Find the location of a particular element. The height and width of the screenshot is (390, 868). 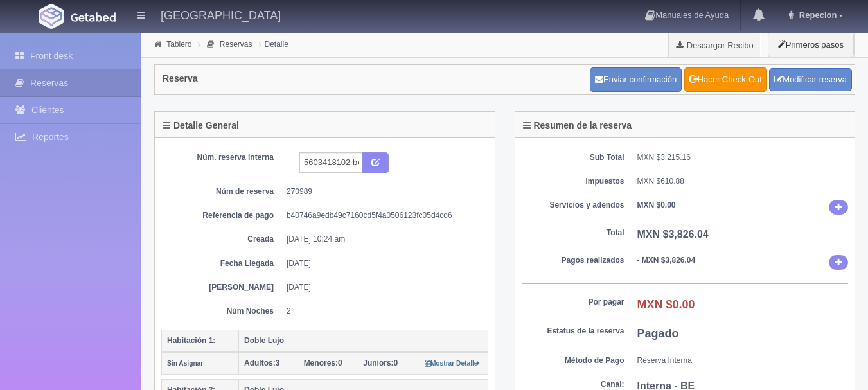

dt: Núm Noches is located at coordinates (222, 311).